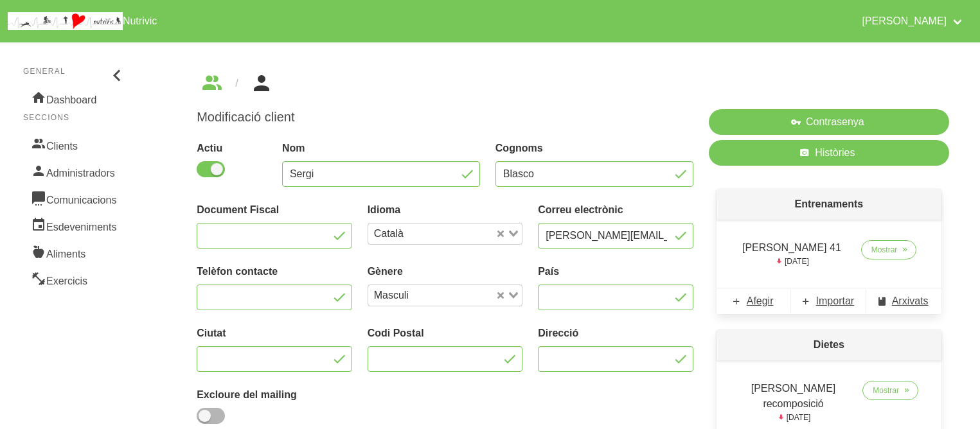  I want to click on a: Arxivats, so click(903, 301).